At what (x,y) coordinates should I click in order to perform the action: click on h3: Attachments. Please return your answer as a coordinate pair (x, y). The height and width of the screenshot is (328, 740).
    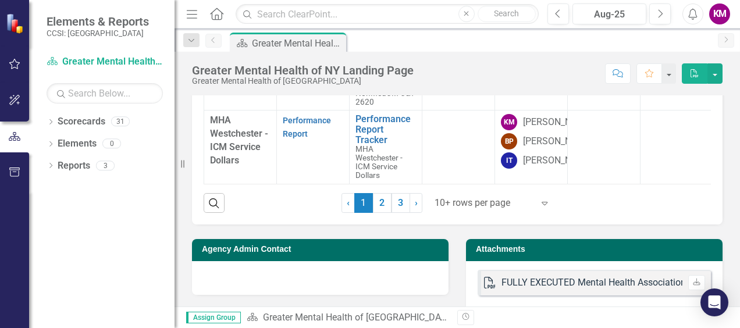
    Looking at the image, I should click on (596, 249).